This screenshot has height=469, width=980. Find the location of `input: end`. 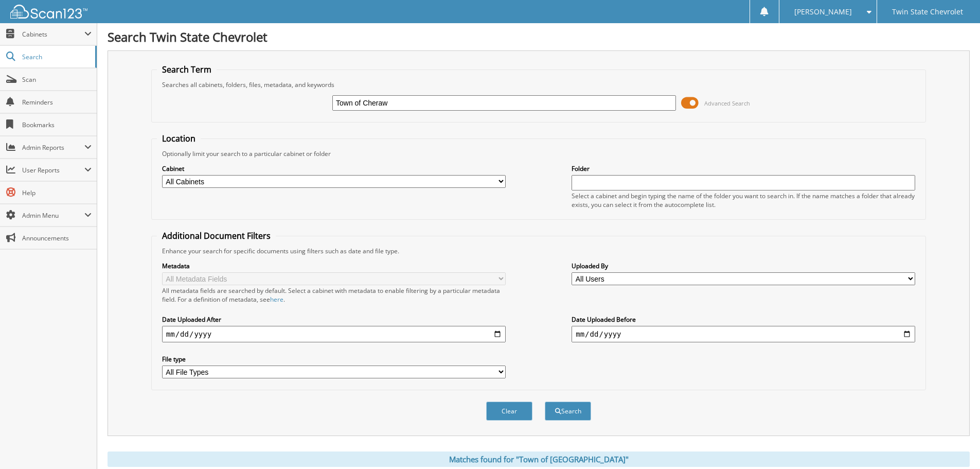

input: end is located at coordinates (743, 334).